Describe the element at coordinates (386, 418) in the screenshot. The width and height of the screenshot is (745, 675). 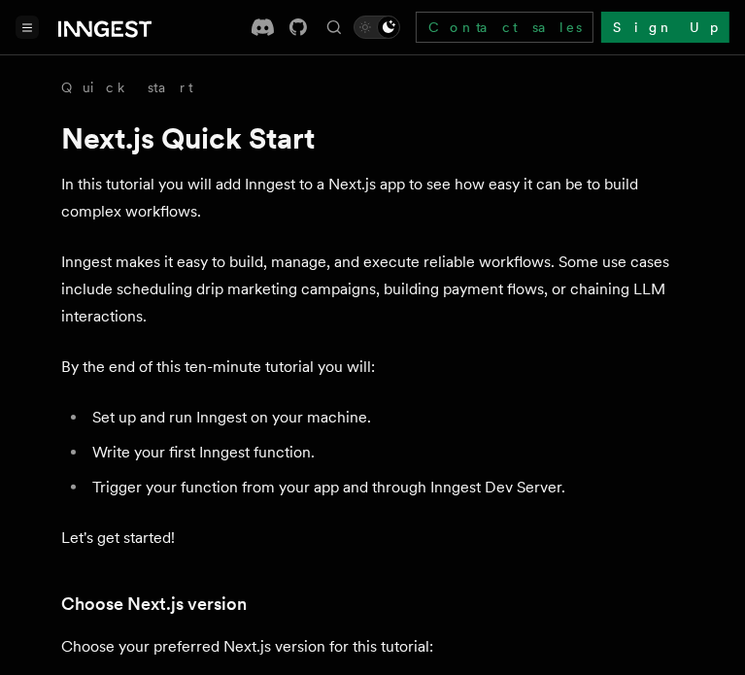
I see `li: Set up and run Inngest on your machine.` at that location.